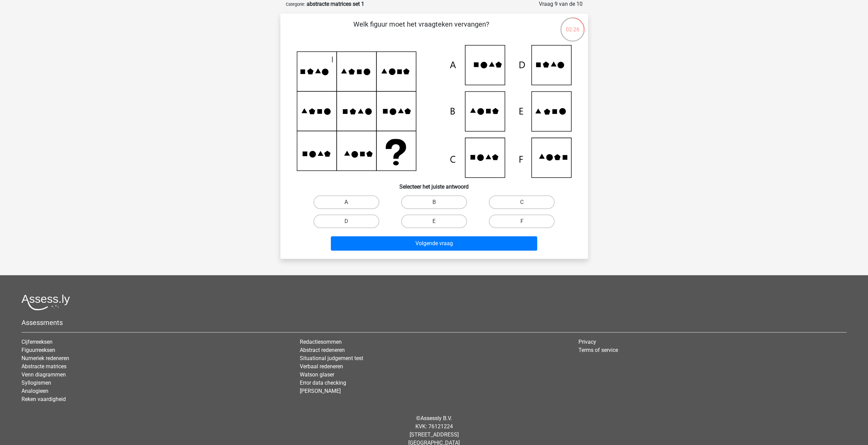 This screenshot has height=445, width=868. What do you see at coordinates (436, 418) in the screenshot?
I see `a: Assessly B.V.` at bounding box center [436, 418].